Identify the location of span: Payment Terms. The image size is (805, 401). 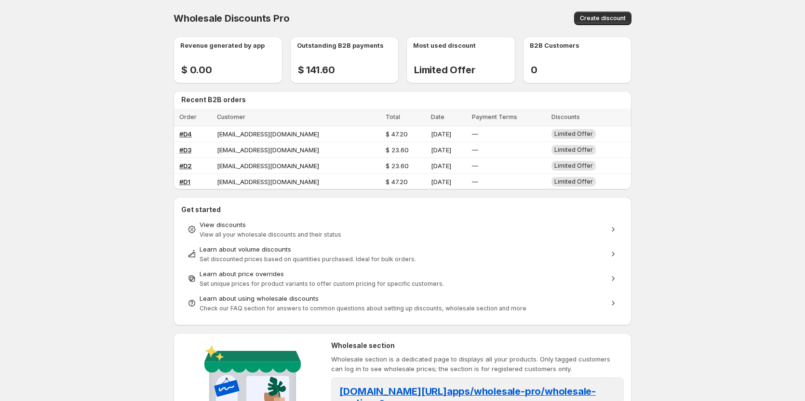
(495, 117).